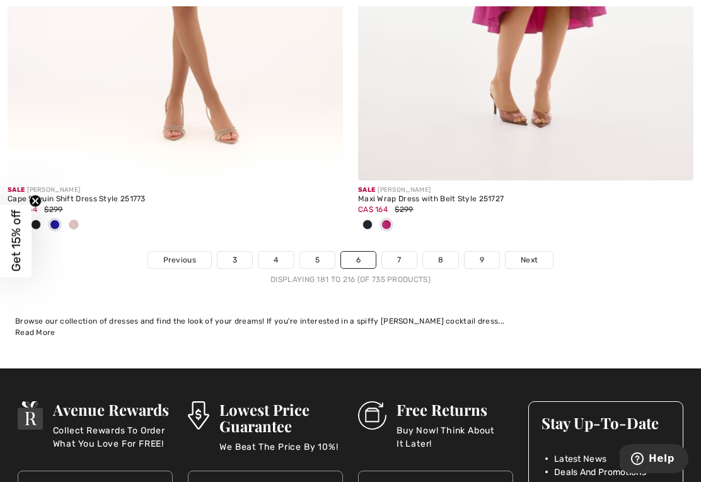  Describe the element at coordinates (175, 199) in the screenshot. I see `div: Cape Sequin Shift Dress Style 251773` at that location.